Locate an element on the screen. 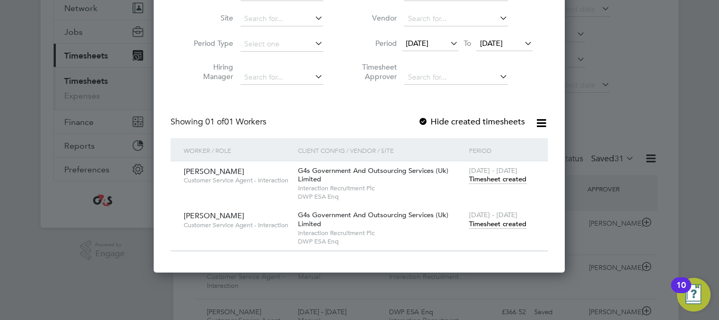 The width and height of the screenshot is (719, 320). label: Hide created timesheets is located at coordinates (471, 122).